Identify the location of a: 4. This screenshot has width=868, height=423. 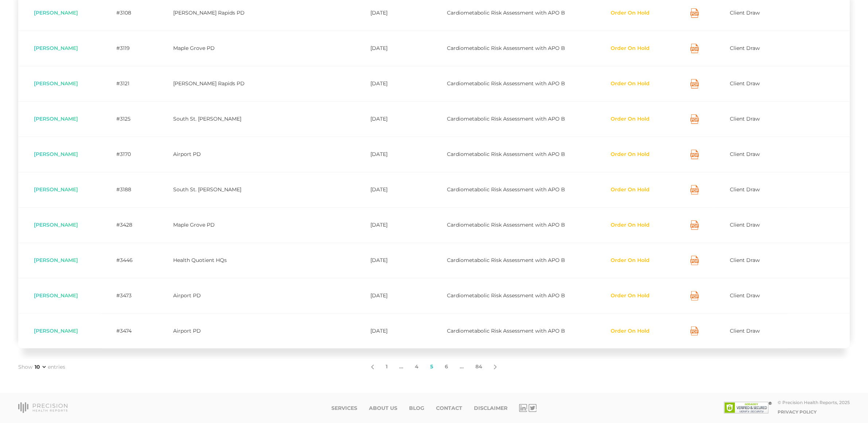
(417, 367).